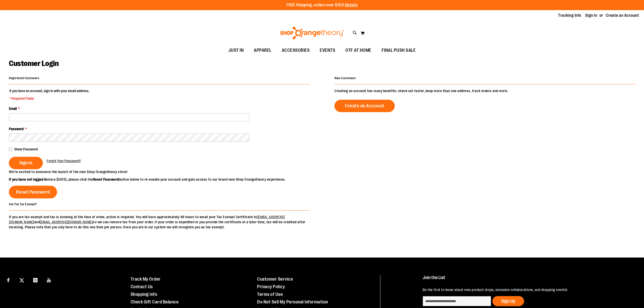 The width and height of the screenshot is (644, 308). What do you see at coordinates (508, 301) in the screenshot?
I see `span: Sign Up` at bounding box center [508, 301].